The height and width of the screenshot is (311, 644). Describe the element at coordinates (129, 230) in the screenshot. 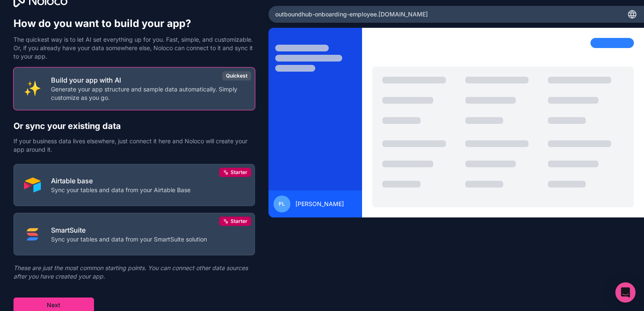

I see `p: SmartSuite` at that location.